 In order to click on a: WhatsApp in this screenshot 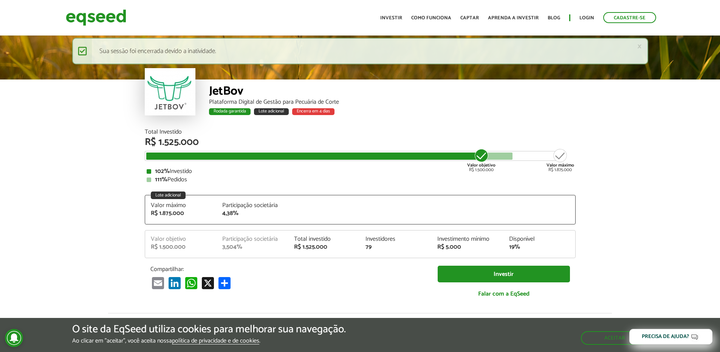, I will do `click(191, 282)`.